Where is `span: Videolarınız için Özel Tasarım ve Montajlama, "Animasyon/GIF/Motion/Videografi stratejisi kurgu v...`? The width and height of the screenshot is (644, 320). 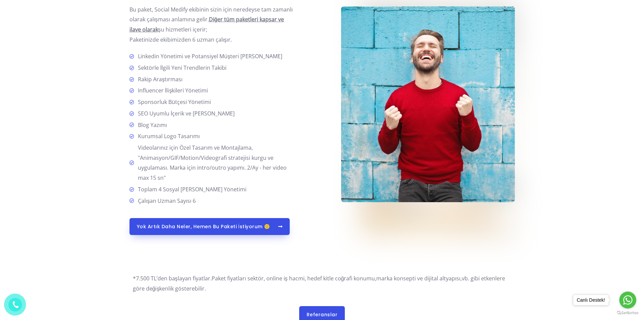
span: Videolarınız için Özel Tasarım ve Montajlama, "Animasyon/GIF/Motion/Videografi stratejisi kurgu v... is located at coordinates (215, 163).